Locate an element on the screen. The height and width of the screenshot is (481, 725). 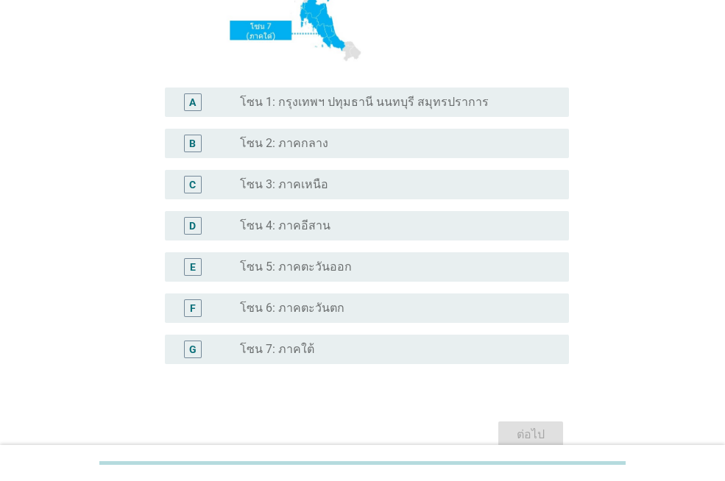
div: D is located at coordinates (192, 226).